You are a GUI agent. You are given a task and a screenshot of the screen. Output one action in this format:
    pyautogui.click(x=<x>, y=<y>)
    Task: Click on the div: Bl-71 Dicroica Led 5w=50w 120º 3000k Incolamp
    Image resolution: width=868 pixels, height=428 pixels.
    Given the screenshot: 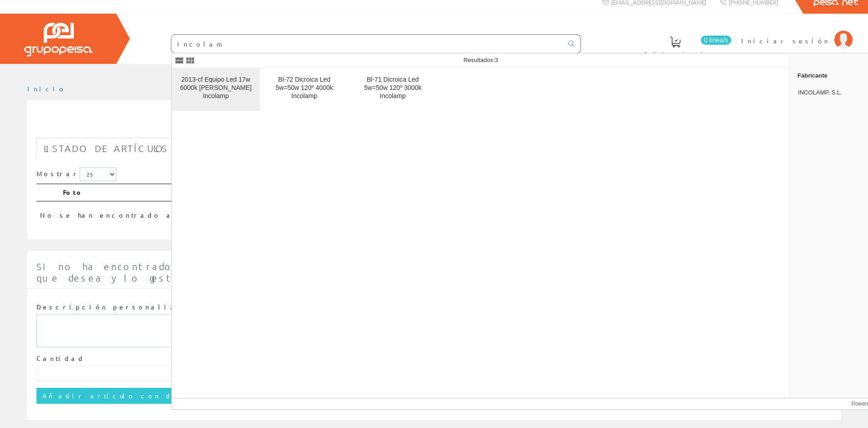 What is the action you would take?
    pyautogui.click(x=393, y=88)
    